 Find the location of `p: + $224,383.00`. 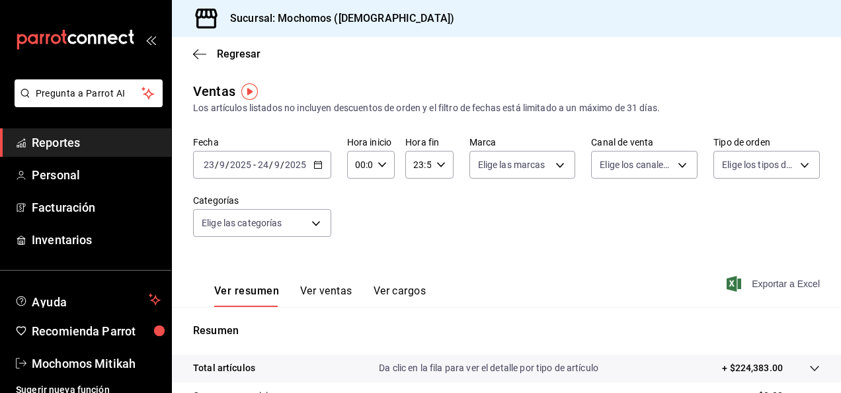

p: + $224,383.00 is located at coordinates (752, 368).